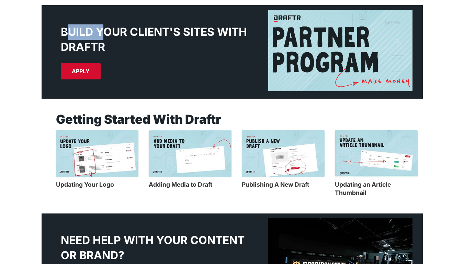 The width and height of the screenshot is (464, 264). What do you see at coordinates (155, 248) in the screenshot?
I see `h2: Need Help With Your Content or Brand?` at bounding box center [155, 248].